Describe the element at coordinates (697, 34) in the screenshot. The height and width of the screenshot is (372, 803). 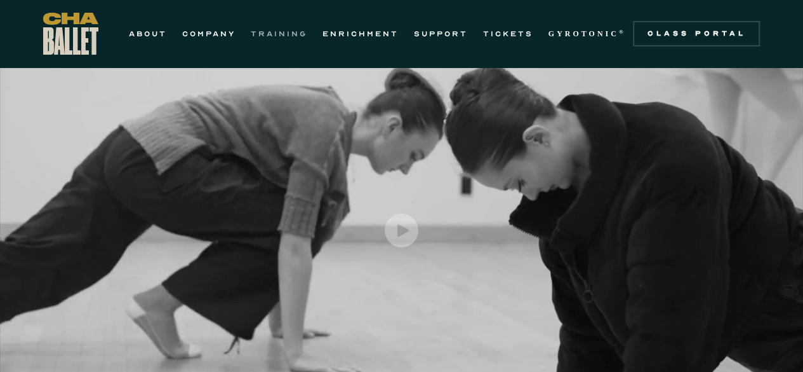
I see `a: Class Portal` at that location.